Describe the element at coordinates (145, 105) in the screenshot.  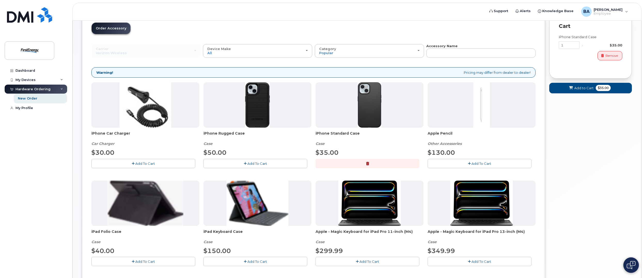
I see `img: iphonesecg.jpg` at that location.